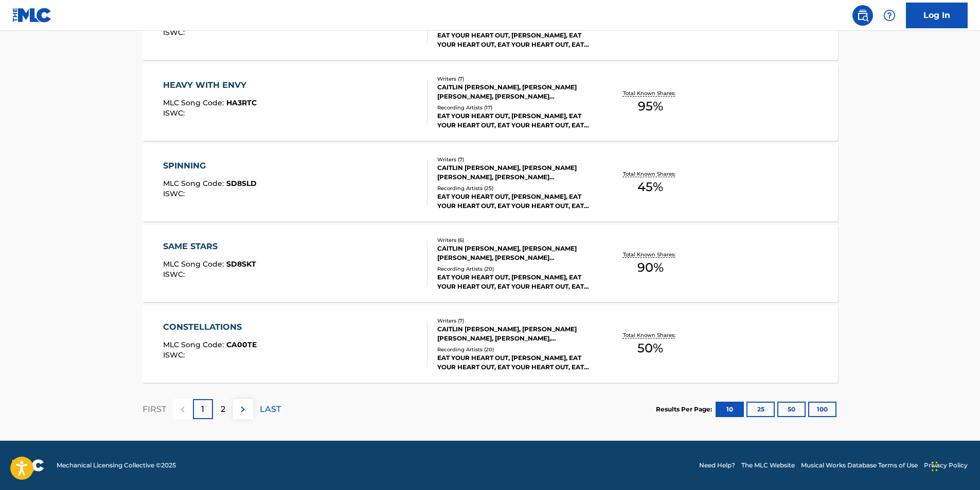 The width and height of the screenshot is (980, 490). Describe the element at coordinates (210, 85) in the screenshot. I see `div: HEAVY WITH ENVY` at that location.